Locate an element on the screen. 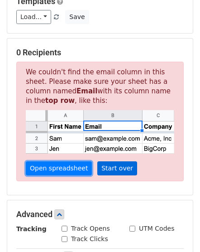 This screenshot has width=200, height=252. img: google_sheets_email_column-fe0440d1484b1afe603fdd0efe349d91248b687ca341fa437c667602712cb9b1.png is located at coordinates (100, 132).